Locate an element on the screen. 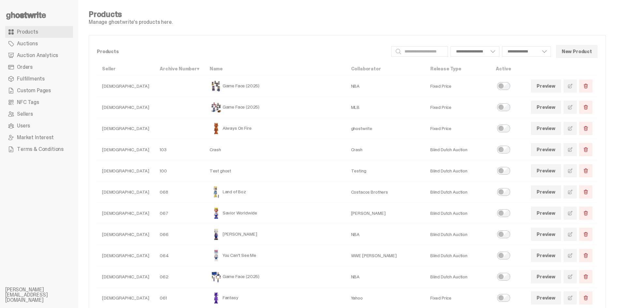 This screenshot has height=308, width=621. a: Auctions is located at coordinates (39, 44).